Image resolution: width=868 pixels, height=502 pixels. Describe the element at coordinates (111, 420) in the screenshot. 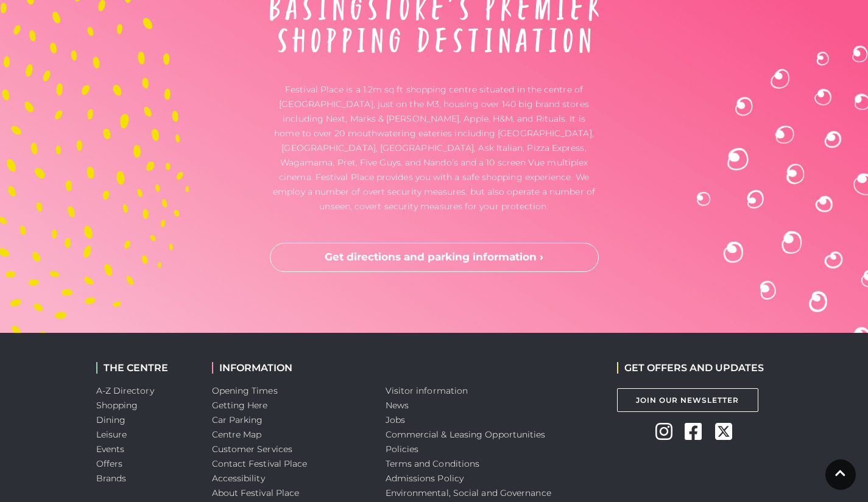

I see `a: Dining` at that location.